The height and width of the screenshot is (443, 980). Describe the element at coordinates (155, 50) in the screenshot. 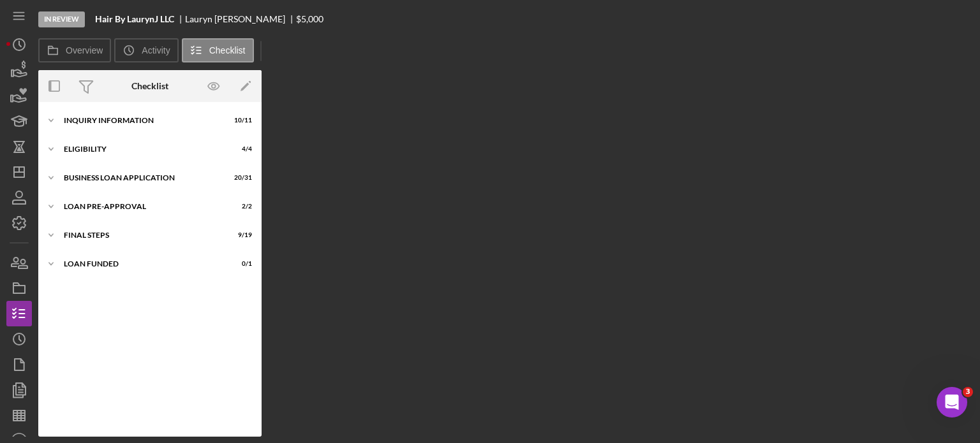

I see `label: Activity` at that location.